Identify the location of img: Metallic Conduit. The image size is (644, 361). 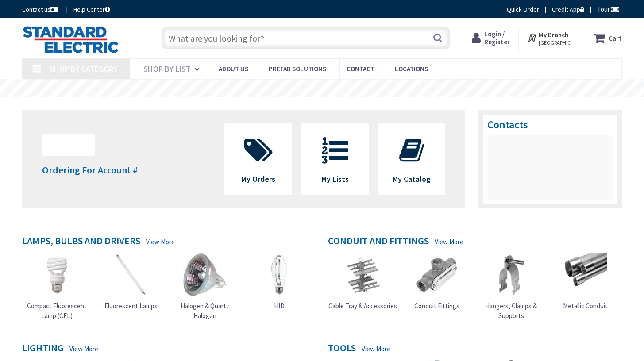
(585, 275).